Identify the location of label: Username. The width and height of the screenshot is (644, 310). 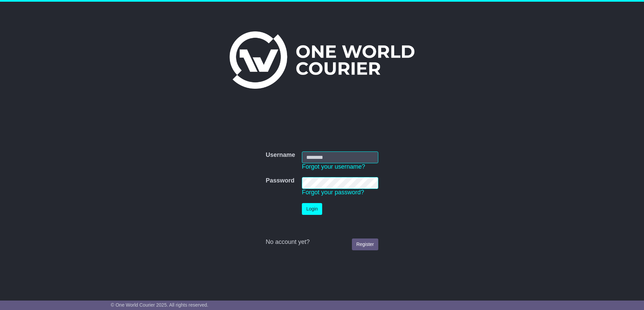
(280, 155).